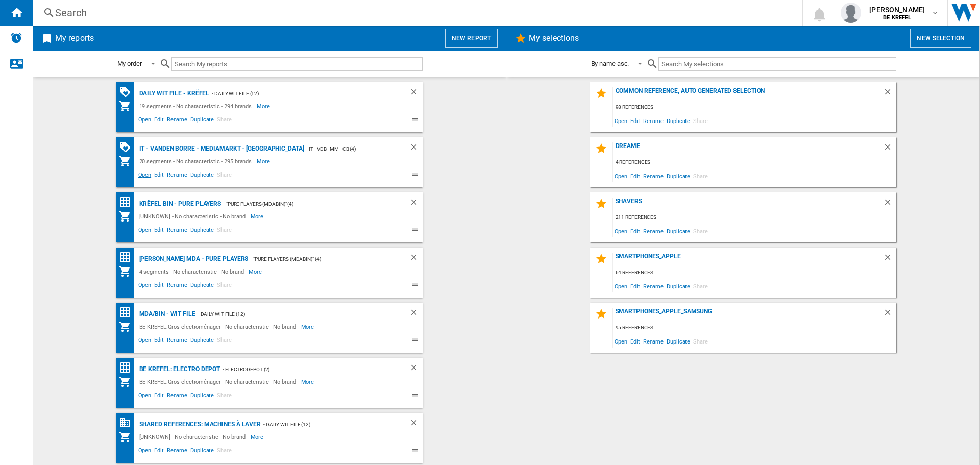  Describe the element at coordinates (193, 272) in the screenshot. I see `div: 4 segments - No characteristic - No brand` at that location.